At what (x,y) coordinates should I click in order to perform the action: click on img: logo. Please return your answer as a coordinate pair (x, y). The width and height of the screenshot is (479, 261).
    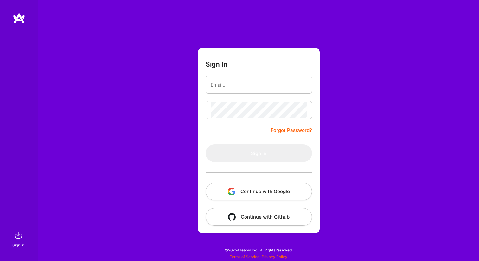
    Looking at the image, I should click on (19, 18).